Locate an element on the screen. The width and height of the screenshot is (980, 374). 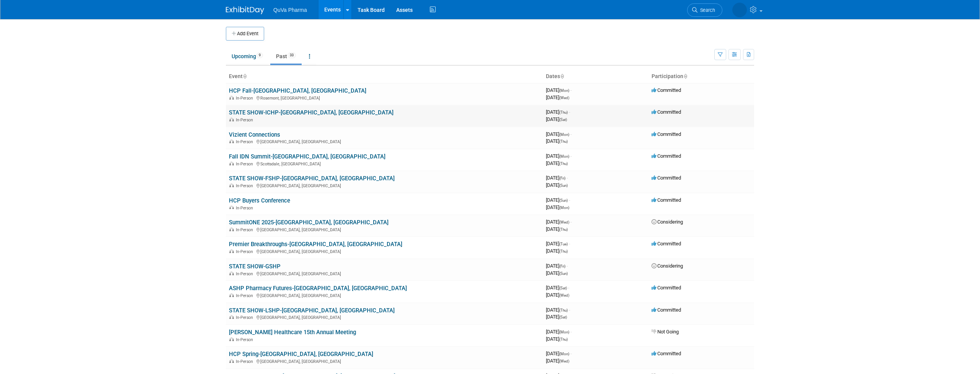
span: (Fri) is located at coordinates (562, 178).